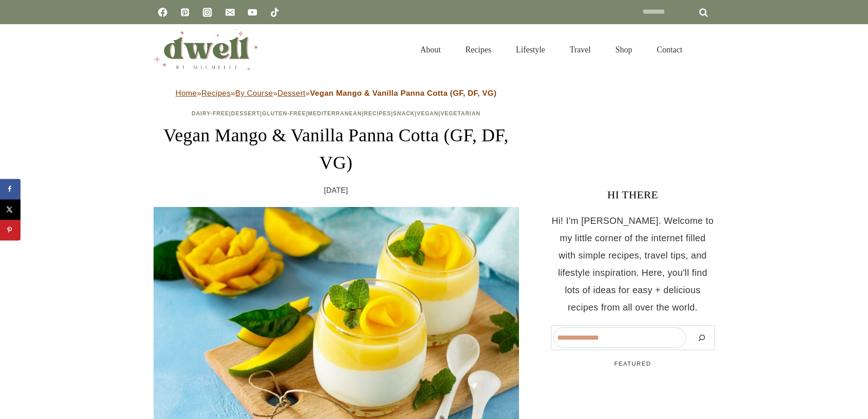  What do you see at coordinates (460, 114) in the screenshot?
I see `a: Vegetarian` at bounding box center [460, 114].